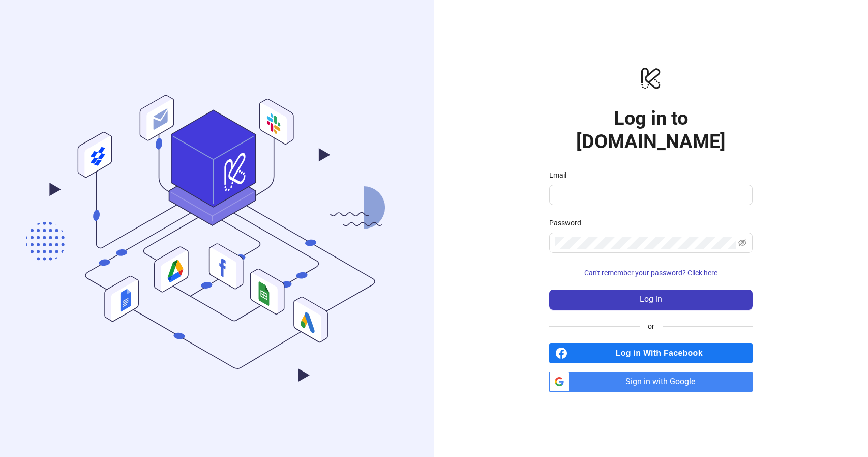  What do you see at coordinates (663, 382) in the screenshot?
I see `span: Sign in with Google` at bounding box center [663, 382].